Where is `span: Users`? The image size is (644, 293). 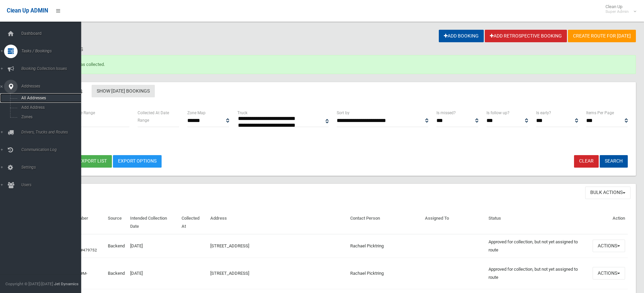
span: Users is located at coordinates (53, 185).